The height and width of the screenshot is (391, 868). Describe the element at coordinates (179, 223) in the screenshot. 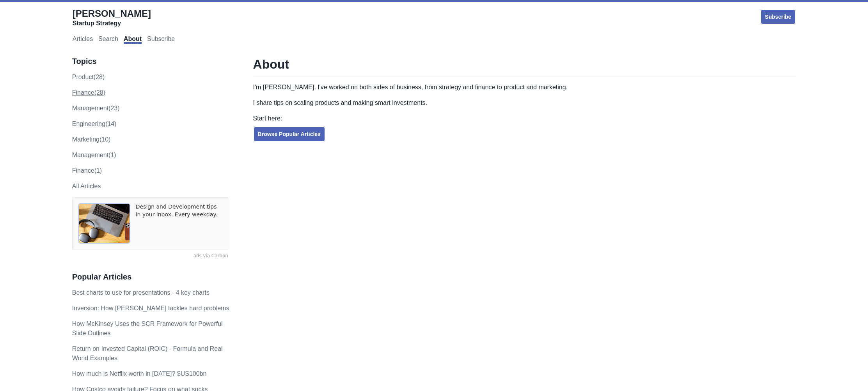

I see `a: Design and Development tips in your inbox. Every weekday.` at that location.